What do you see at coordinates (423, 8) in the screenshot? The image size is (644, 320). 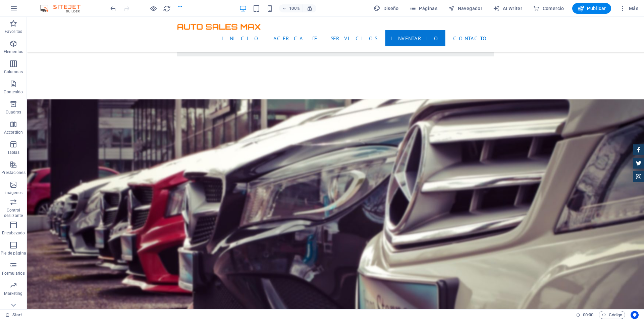 I see `span: Páginas` at bounding box center [423, 8].